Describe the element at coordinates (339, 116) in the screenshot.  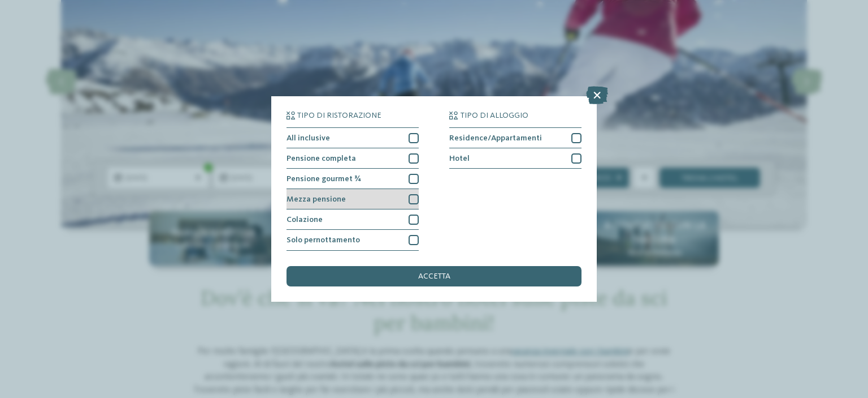
I see `span: Tipo di ristorazione` at that location.